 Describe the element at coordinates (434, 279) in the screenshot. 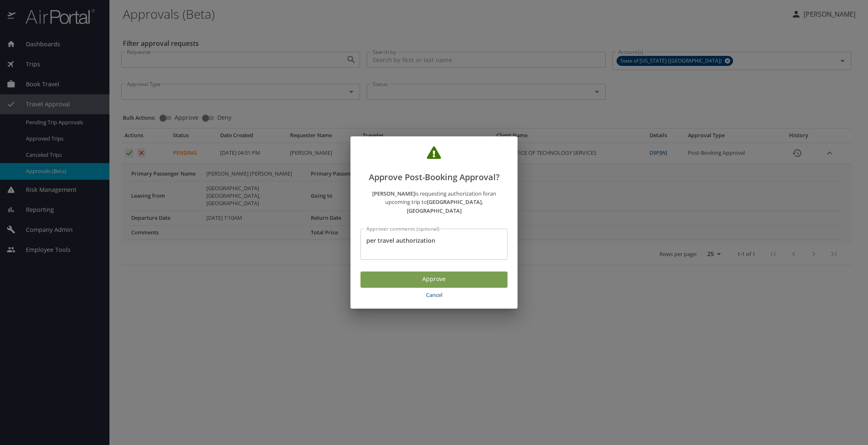

I see `button: Approve` at that location.